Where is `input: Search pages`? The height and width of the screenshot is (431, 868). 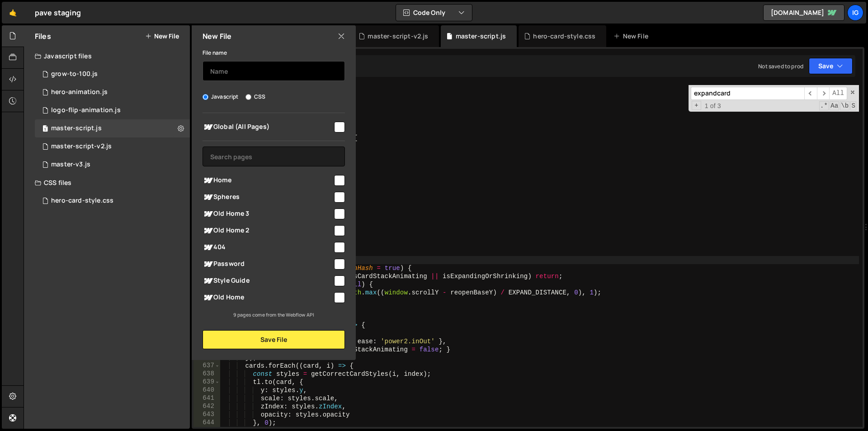 input: Search pages is located at coordinates (274, 156).